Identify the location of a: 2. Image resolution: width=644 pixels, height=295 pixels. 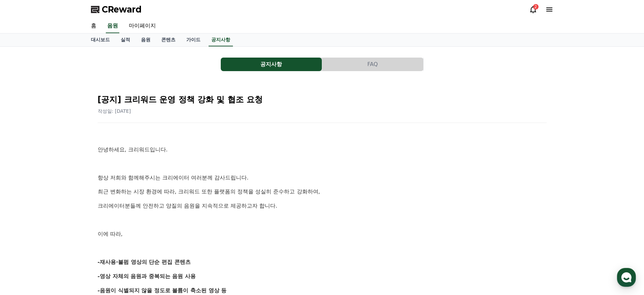
(533, 9).